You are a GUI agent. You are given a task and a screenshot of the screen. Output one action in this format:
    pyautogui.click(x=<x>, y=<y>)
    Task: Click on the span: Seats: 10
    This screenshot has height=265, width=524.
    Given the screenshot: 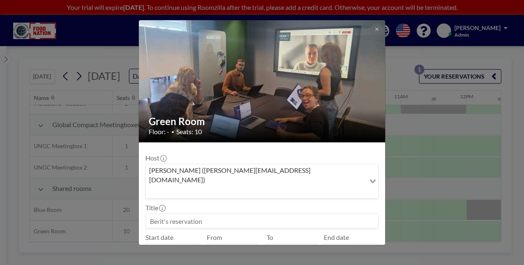 What is the action you would take?
    pyautogui.click(x=189, y=132)
    